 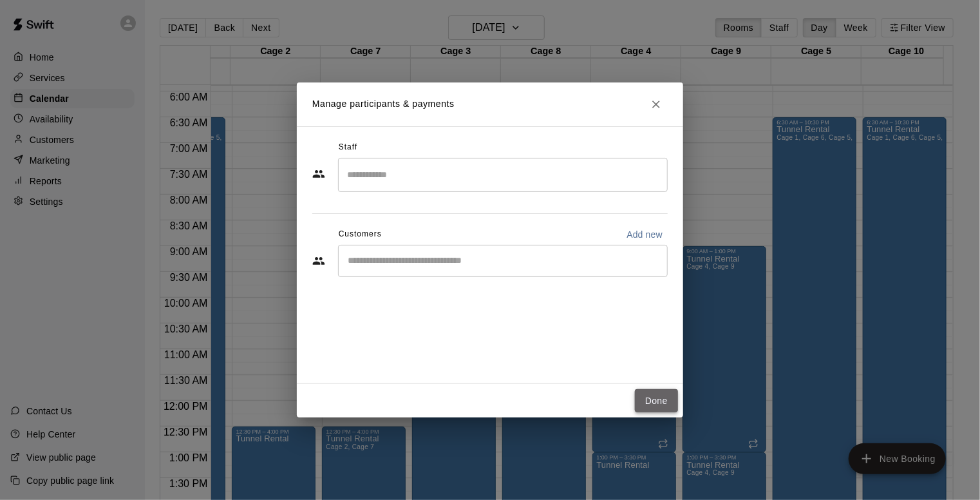 What do you see at coordinates (645, 234) in the screenshot?
I see `p: Add new` at bounding box center [645, 234].